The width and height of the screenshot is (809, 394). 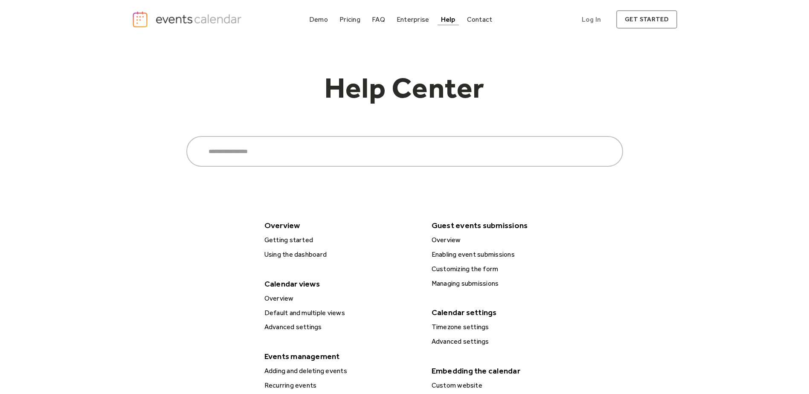 What do you see at coordinates (341, 255) in the screenshot?
I see `a: Using the dashboard` at bounding box center [341, 255].